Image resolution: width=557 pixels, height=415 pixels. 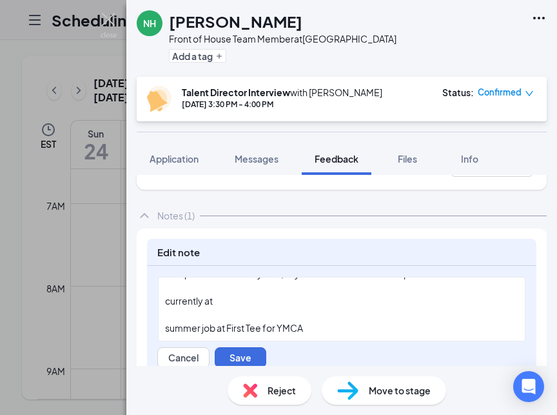 I want to click on button: PlusAdd a tag, so click(x=197, y=55).